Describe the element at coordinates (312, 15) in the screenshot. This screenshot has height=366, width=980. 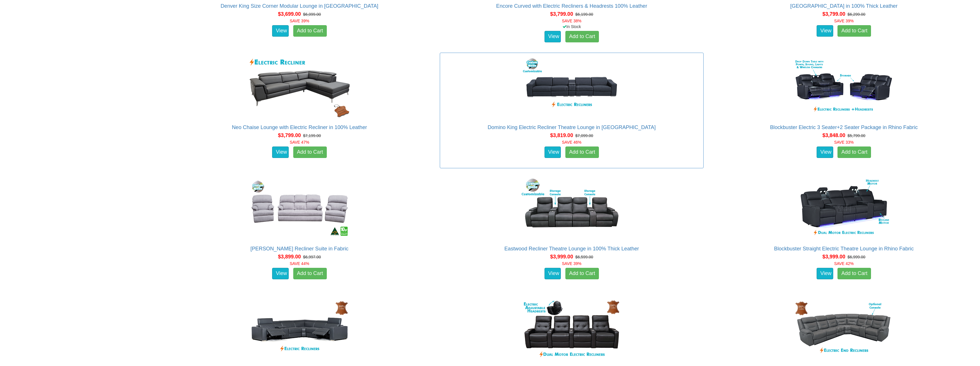
I see `del: $6,099.00` at that location.